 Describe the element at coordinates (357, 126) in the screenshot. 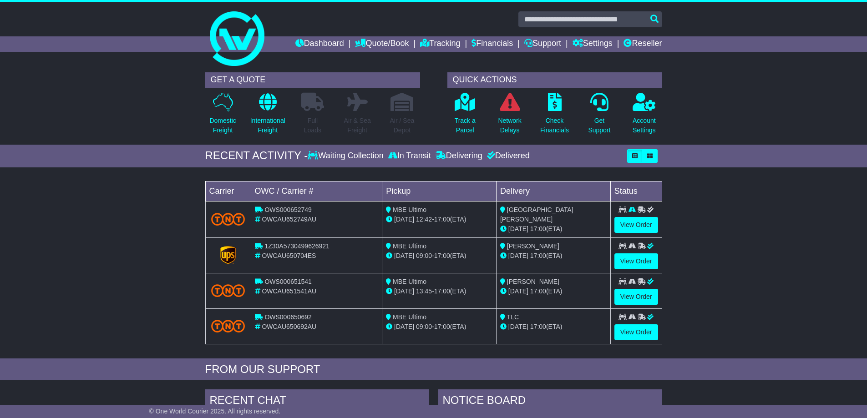

I see `p: Air & Sea Freight` at that location.